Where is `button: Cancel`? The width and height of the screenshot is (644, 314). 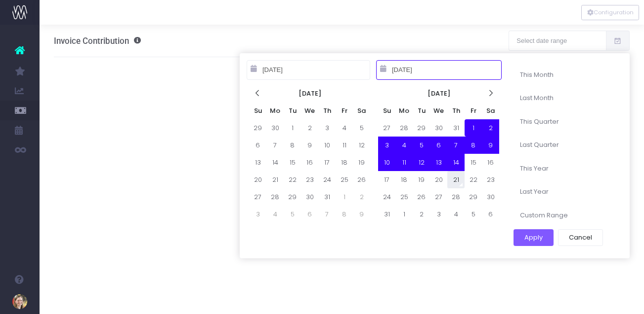 button: Cancel is located at coordinates (580, 238).